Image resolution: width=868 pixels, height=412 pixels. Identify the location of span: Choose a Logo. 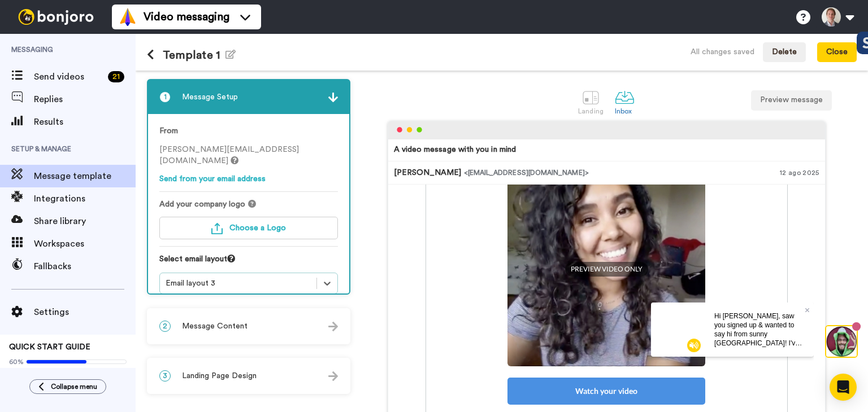
(258, 228).